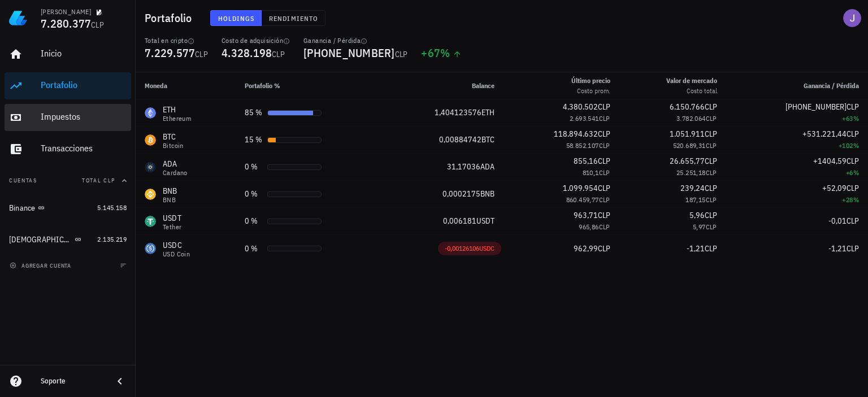  What do you see at coordinates (585, 161) in the screenshot?
I see `span: 855,16` at bounding box center [585, 161].